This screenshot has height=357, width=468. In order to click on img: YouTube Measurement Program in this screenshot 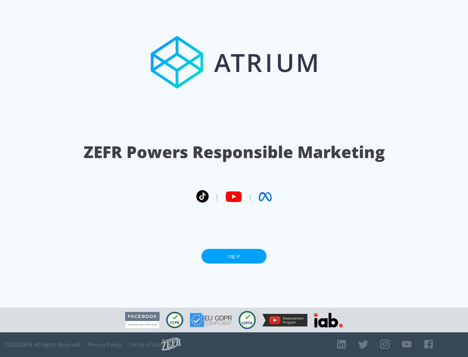, I will do `click(284, 320)`.